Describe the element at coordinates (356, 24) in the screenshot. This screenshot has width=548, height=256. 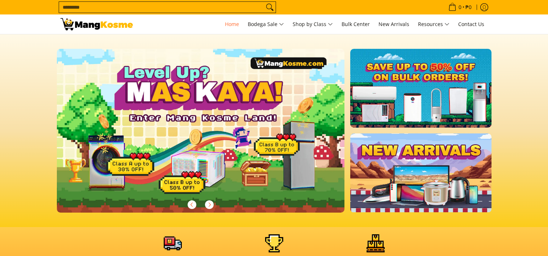
I see `span: Bulk Center` at that location.